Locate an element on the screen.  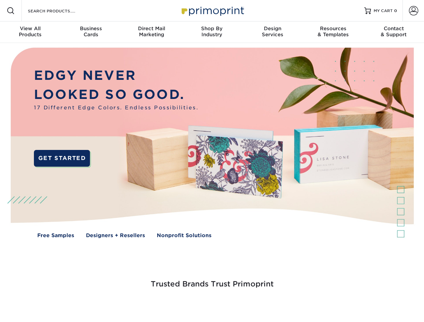
a: BusinessCards is located at coordinates (91, 32).